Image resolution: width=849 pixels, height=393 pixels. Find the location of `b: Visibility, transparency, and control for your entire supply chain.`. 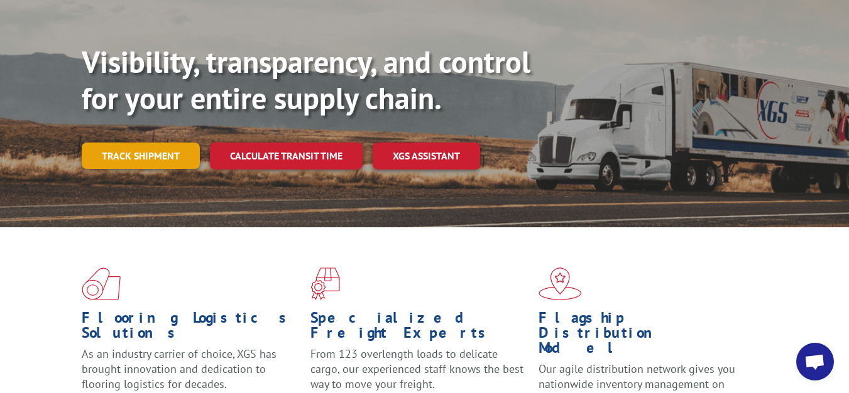

b: Visibility, transparency, and control for your entire supply chain. is located at coordinates (306, 80).